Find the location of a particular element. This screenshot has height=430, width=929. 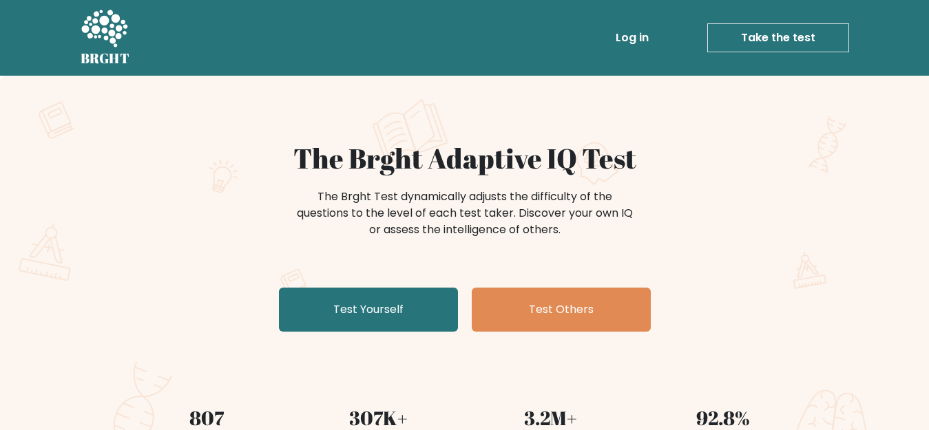

a: Take the test is located at coordinates (778, 38).